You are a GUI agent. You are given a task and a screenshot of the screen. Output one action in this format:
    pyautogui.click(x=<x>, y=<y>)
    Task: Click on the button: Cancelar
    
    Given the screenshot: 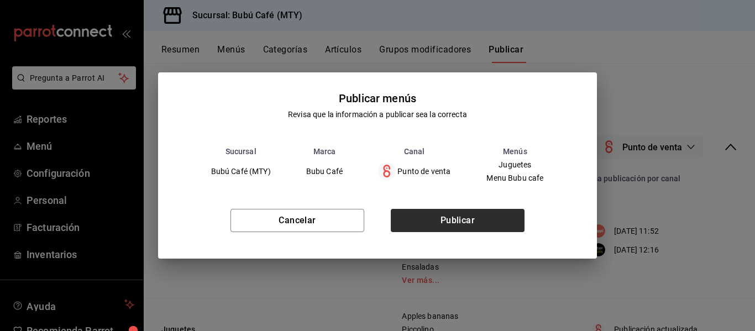 What is the action you would take?
    pyautogui.click(x=298, y=221)
    